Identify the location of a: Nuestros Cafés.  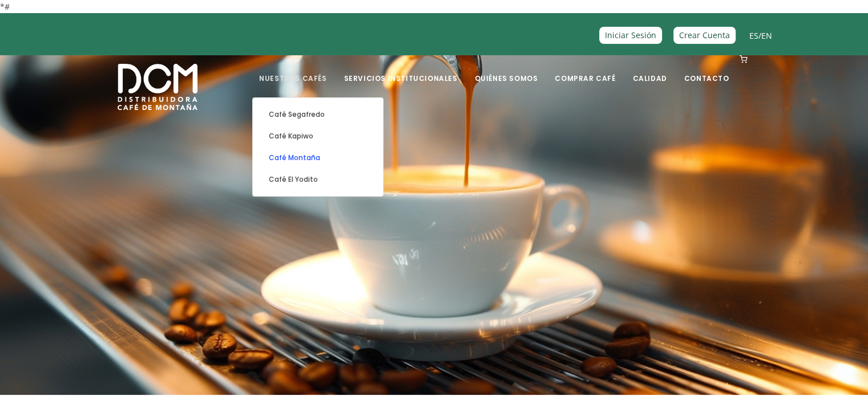
(293, 70).